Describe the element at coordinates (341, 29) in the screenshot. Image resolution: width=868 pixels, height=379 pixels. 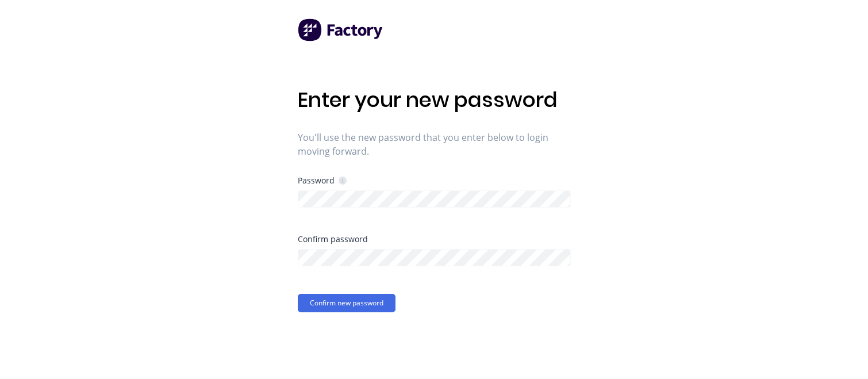
I see `img: Factory` at that location.